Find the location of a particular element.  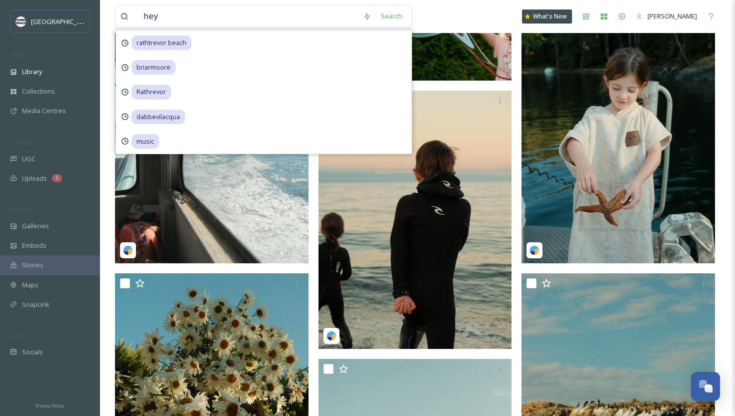

span: Uploads is located at coordinates (35, 178).